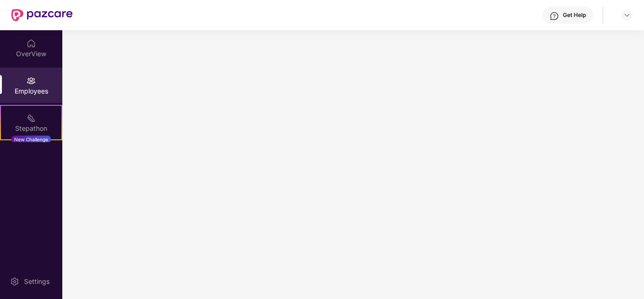 The width and height of the screenshot is (644, 299). What do you see at coordinates (37, 282) in the screenshot?
I see `div: Settings` at bounding box center [37, 282].